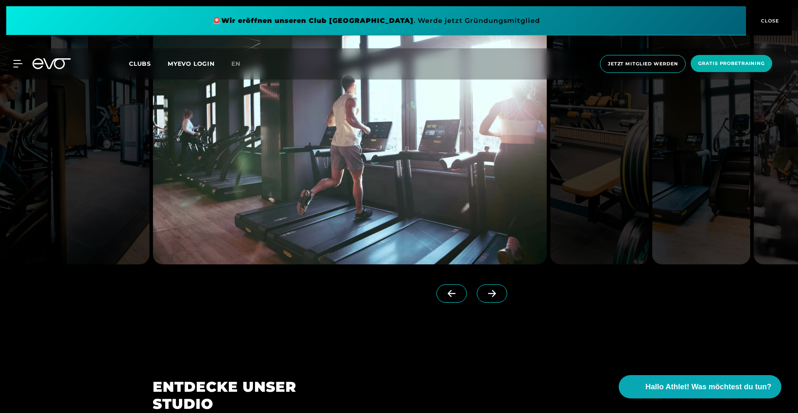 This screenshot has height=413, width=798. What do you see at coordinates (732, 63) in the screenshot?
I see `span: Gratis Probetraining` at bounding box center [732, 63].